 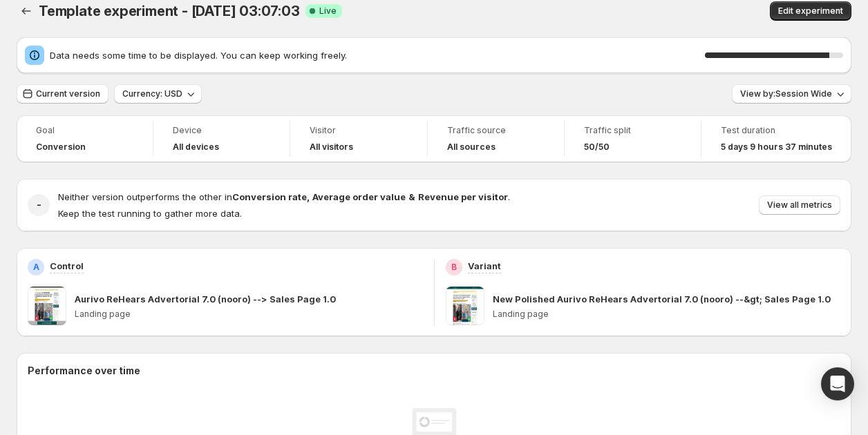 What do you see at coordinates (68, 94) in the screenshot?
I see `span: Current version` at bounding box center [68, 94].